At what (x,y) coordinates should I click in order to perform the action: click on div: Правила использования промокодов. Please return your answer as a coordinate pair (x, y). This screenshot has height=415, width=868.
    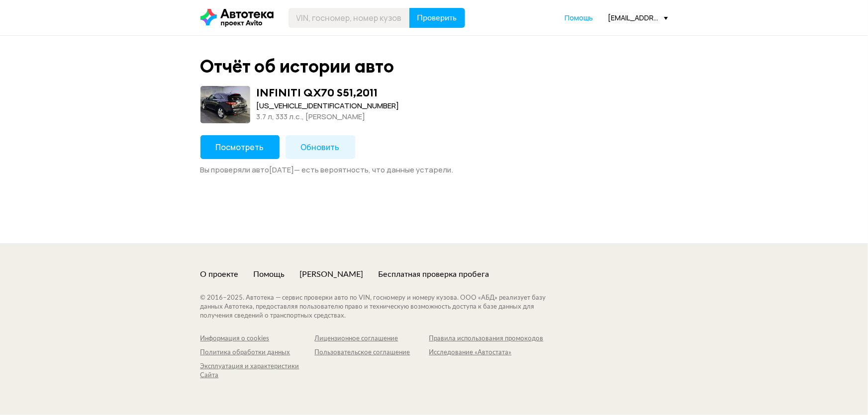
    Looking at the image, I should click on (487, 339).